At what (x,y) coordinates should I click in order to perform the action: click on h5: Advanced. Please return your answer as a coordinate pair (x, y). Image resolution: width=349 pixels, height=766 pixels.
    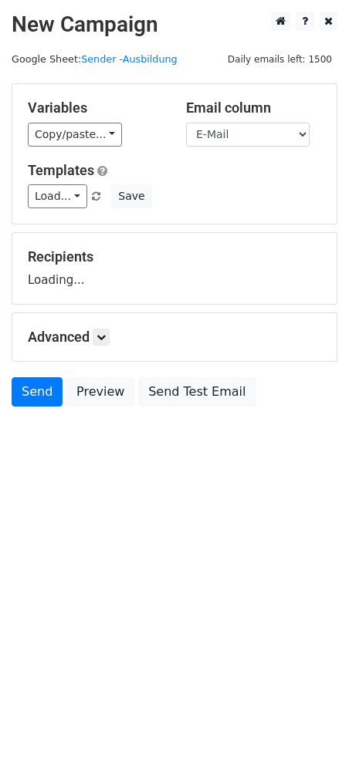
    Looking at the image, I should click on (174, 337).